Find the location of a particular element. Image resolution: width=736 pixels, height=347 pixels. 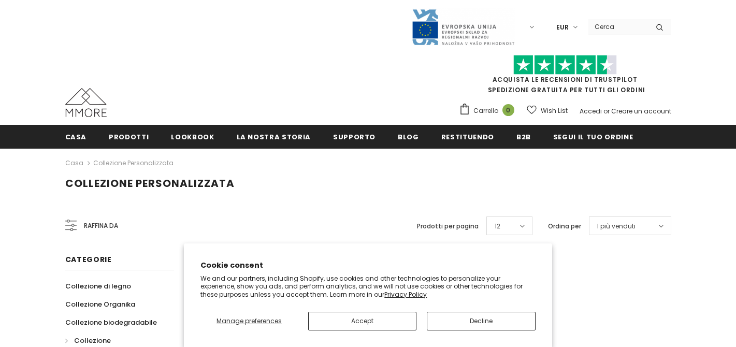

span: Categorie is located at coordinates (89, 259).